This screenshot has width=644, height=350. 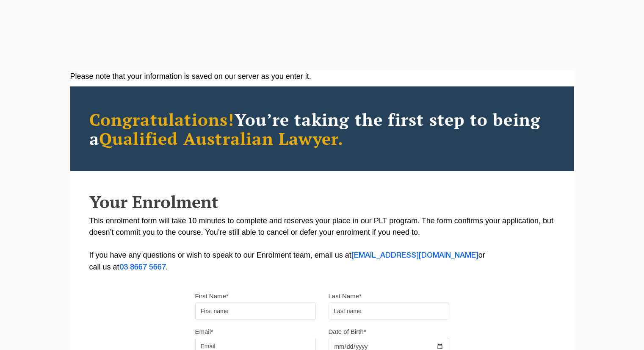 What do you see at coordinates (204, 332) in the screenshot?
I see `label: Email*` at bounding box center [204, 332].